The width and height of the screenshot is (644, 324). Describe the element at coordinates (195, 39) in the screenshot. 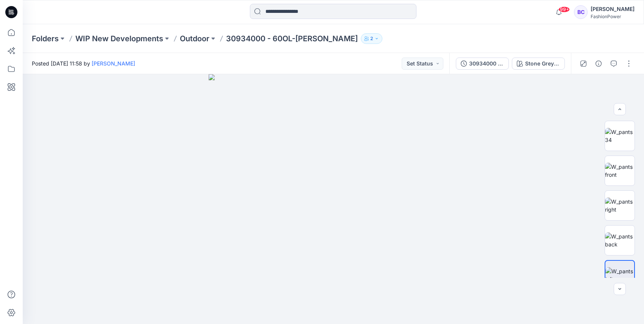

I see `a: Outdoor` at that location.